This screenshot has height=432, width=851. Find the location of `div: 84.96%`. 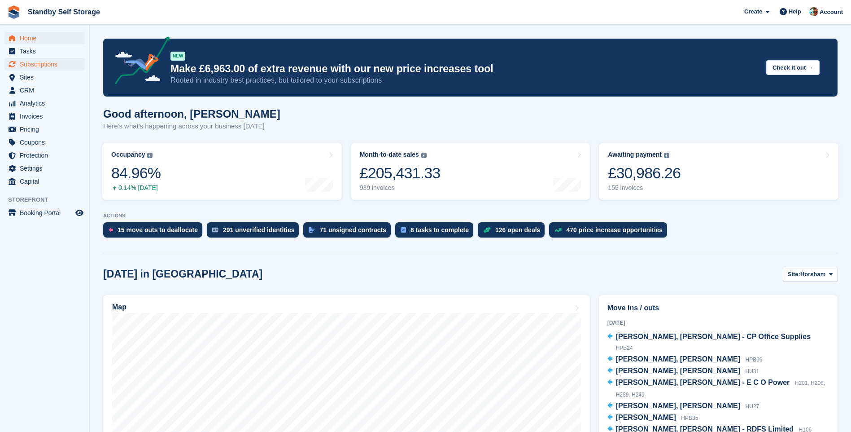

div: 84.96% is located at coordinates (136, 173).